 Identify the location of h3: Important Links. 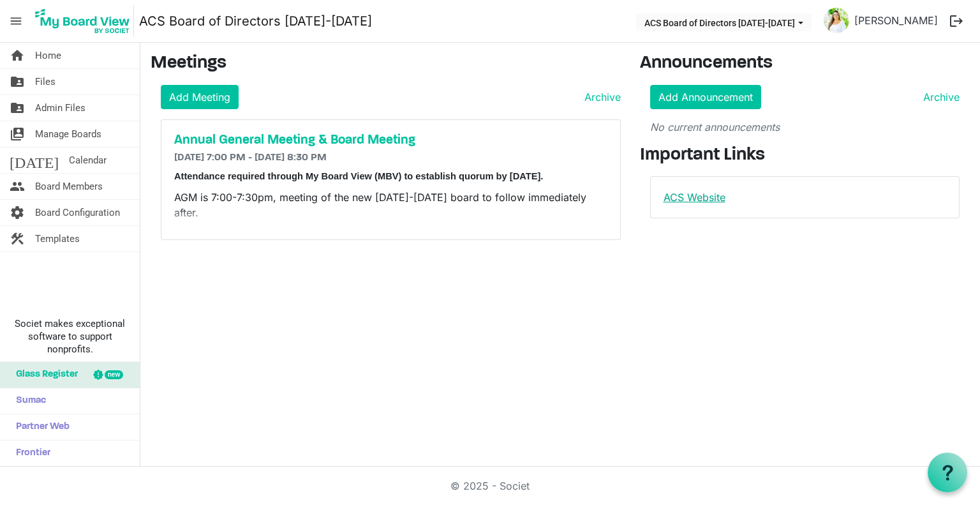
(806, 156).